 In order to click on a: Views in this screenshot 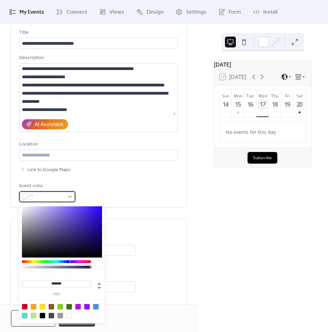, I will do `click(111, 12)`.